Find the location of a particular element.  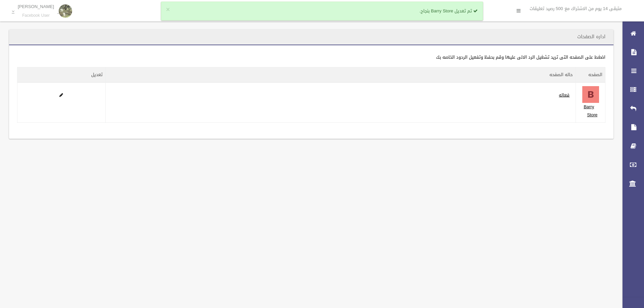

div: تم تعديل Barry Store بنجاح. is located at coordinates (322, 11).